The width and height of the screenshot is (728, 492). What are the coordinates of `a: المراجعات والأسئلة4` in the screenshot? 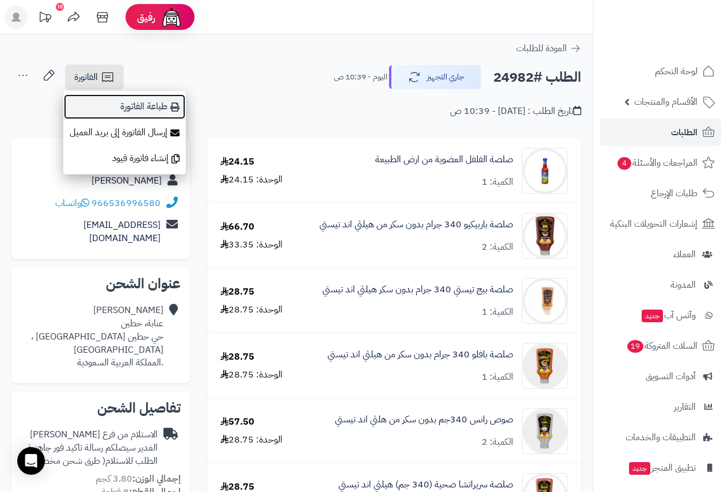 It's located at (661, 163).